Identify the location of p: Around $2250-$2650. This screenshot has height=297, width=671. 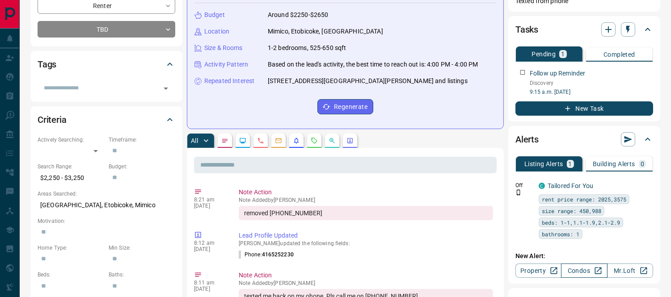
(298, 15).